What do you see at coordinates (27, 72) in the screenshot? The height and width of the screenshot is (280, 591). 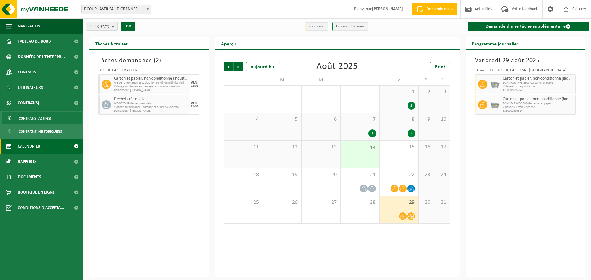 I see `span: Contacts` at bounding box center [27, 72].